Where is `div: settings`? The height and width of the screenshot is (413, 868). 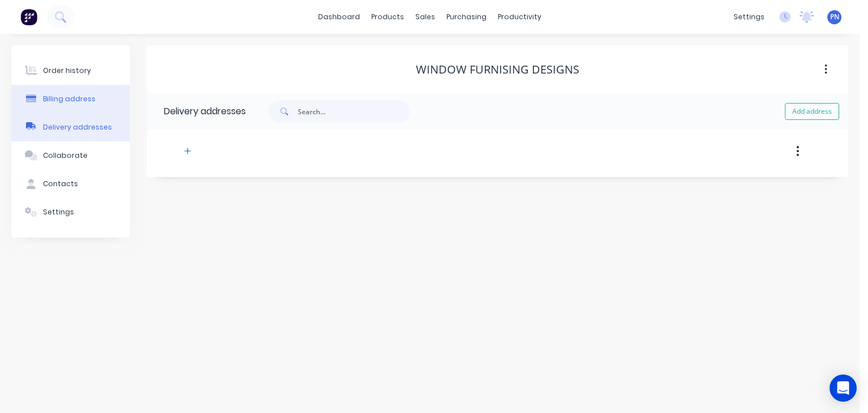 div: settings is located at coordinates (748, 17).